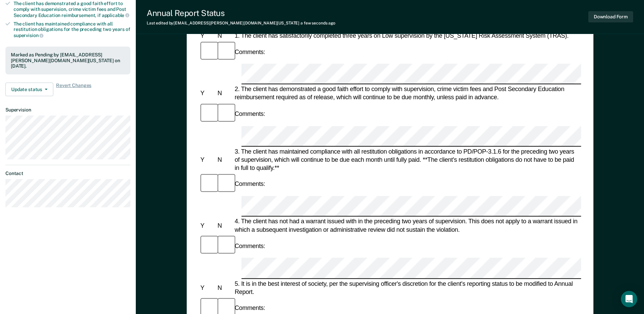 This screenshot has width=644, height=314. Describe the element at coordinates (241, 13) in the screenshot. I see `div: Annual Report Status` at that location.